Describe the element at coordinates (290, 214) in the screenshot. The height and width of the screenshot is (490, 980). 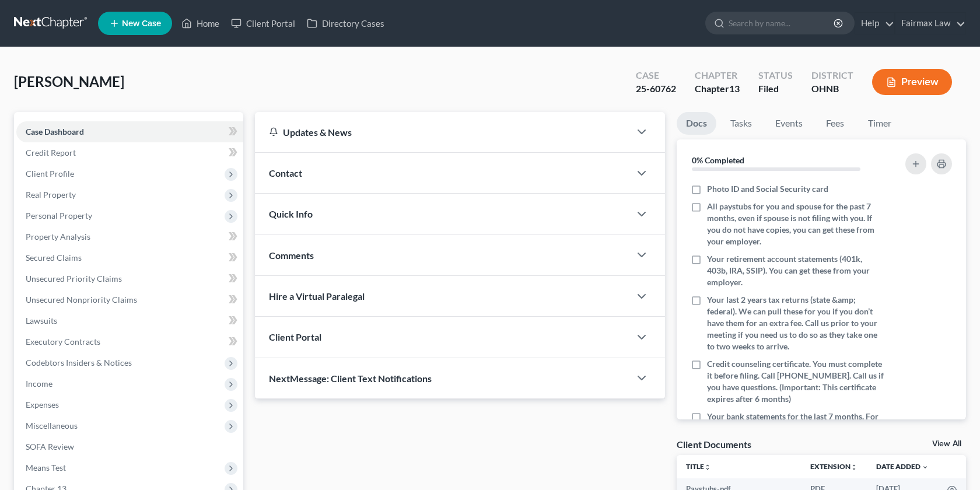
I see `span: Quick Info` at that location.